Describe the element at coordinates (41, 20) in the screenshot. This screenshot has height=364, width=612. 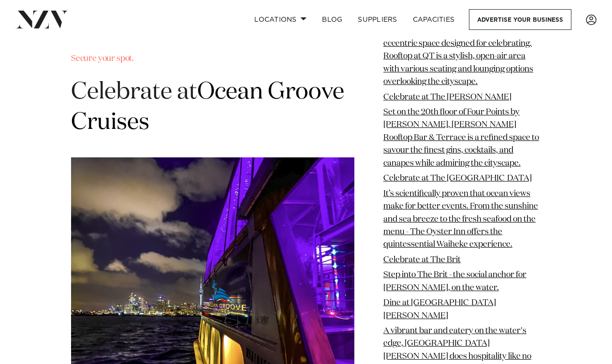
I see `img: nzv-logo.png` at that location.